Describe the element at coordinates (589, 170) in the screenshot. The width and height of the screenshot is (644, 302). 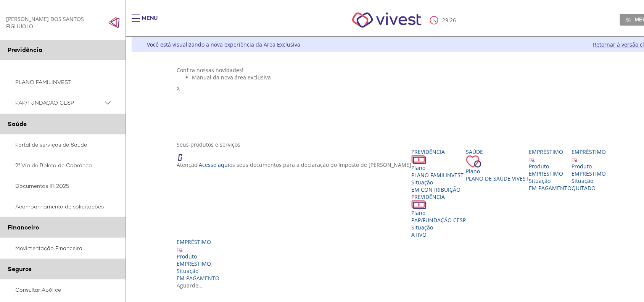
I see `a: Empréstimo Produto EMPRÉSTIMO Situação QUITADO` at that location.